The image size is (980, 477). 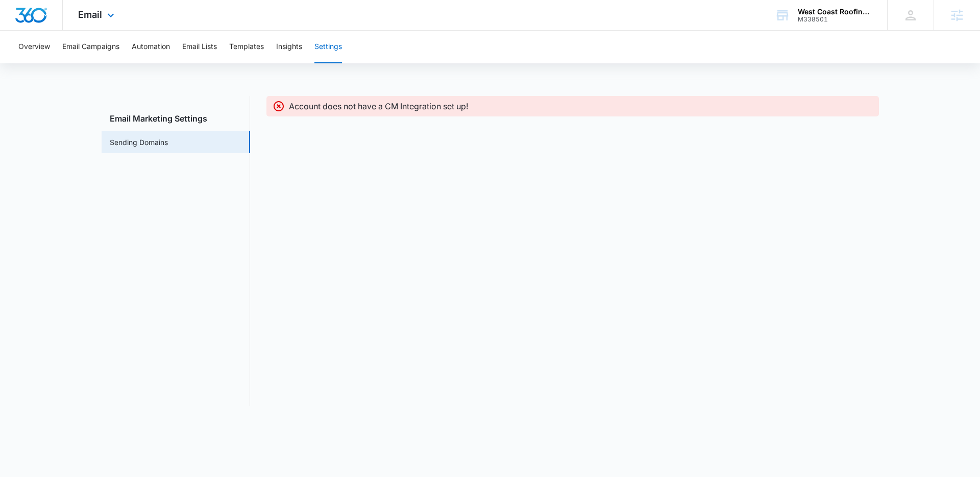 I want to click on button: Automation, so click(x=151, y=47).